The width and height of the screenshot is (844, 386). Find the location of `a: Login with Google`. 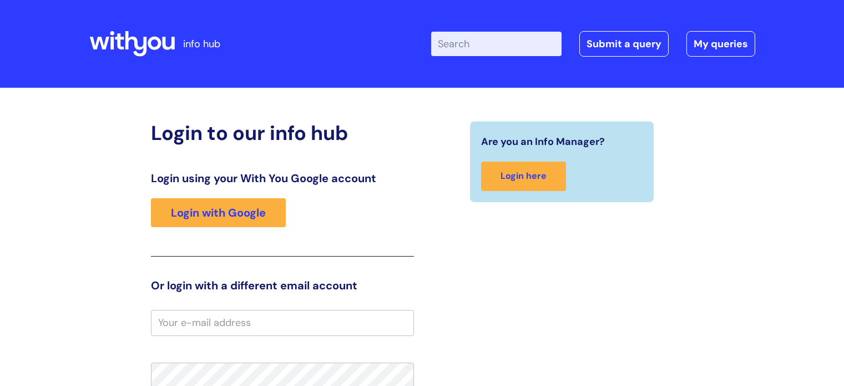

a: Login with Google is located at coordinates (218, 213).